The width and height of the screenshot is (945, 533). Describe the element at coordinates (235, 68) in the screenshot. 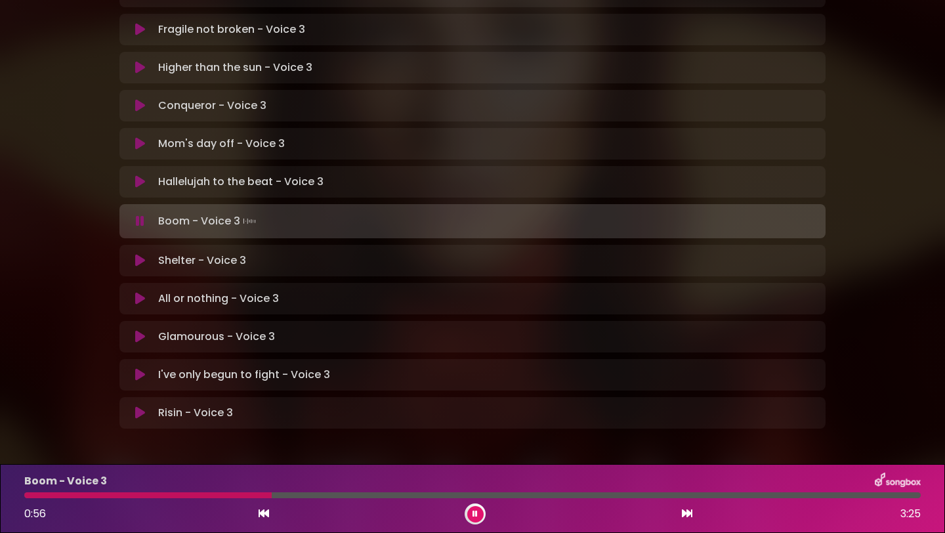

I see `p: Higher than the sun - Voice 3` at that location.